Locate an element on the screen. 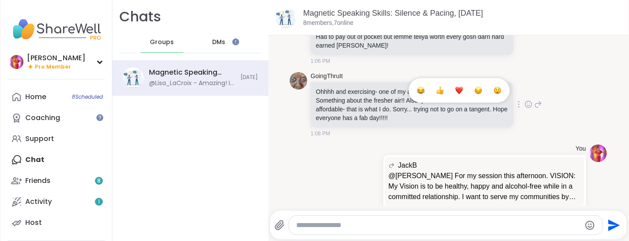 Image resolution: width=629 pixels, height=241 pixels. button: Select Reaction: Sad is located at coordinates (479, 90).